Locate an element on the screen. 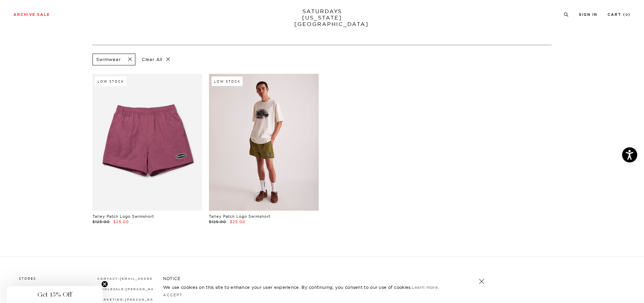 This screenshot has height=303, width=644. button: Close teaser is located at coordinates (105, 284).